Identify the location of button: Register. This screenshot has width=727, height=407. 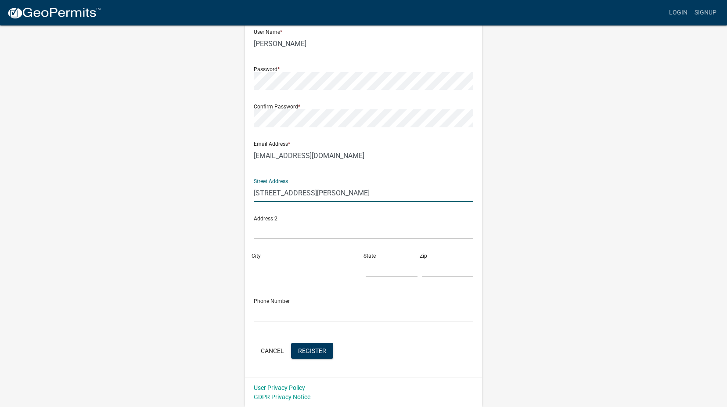
(312, 351).